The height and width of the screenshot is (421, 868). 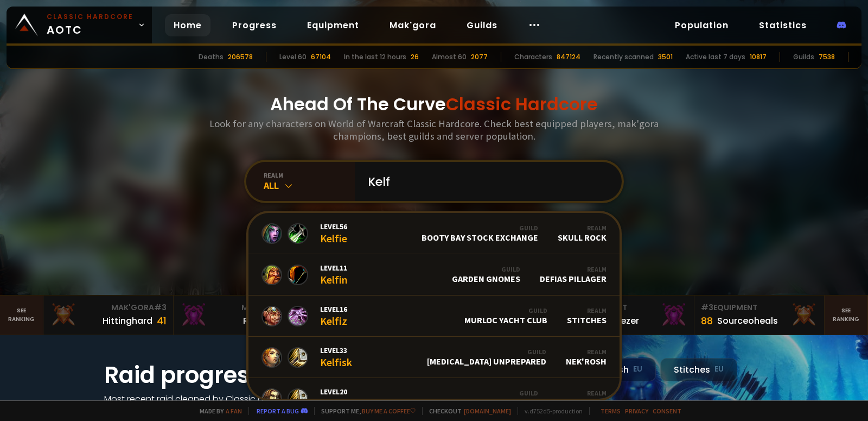 What do you see at coordinates (449, 57) in the screenshot?
I see `div: Almost 60` at bounding box center [449, 57].